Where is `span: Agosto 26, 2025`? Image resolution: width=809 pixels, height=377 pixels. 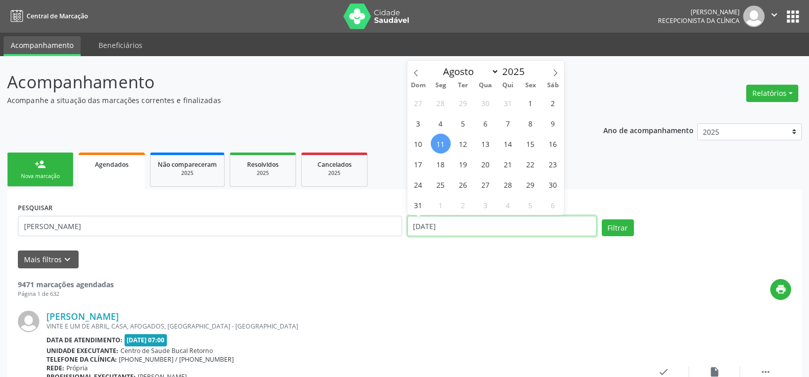 span: Agosto 26, 2025 is located at coordinates (463, 184).